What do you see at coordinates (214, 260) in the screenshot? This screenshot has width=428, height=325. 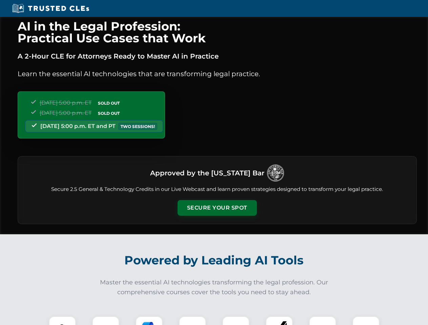 I see `h2: Powered by Leading AI Tools` at bounding box center [214, 260].